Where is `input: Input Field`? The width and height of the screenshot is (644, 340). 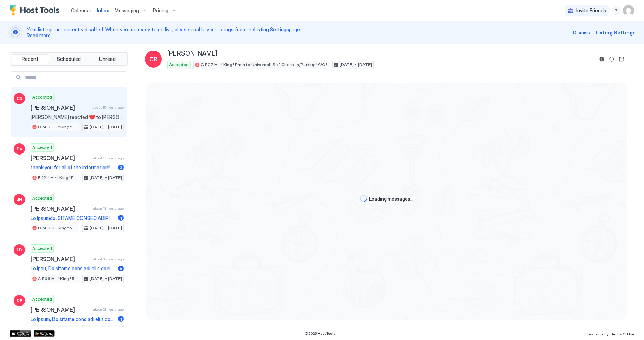
input: Input Field is located at coordinates (74, 78).